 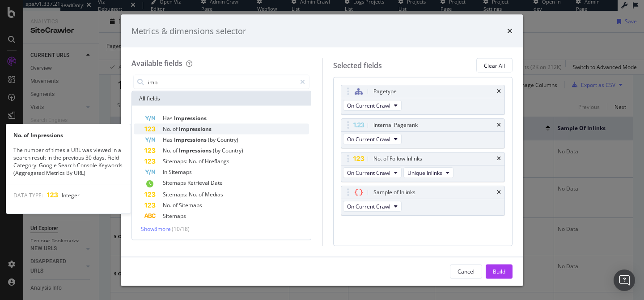 What do you see at coordinates (157, 63) in the screenshot?
I see `div: Available fields` at bounding box center [157, 63].